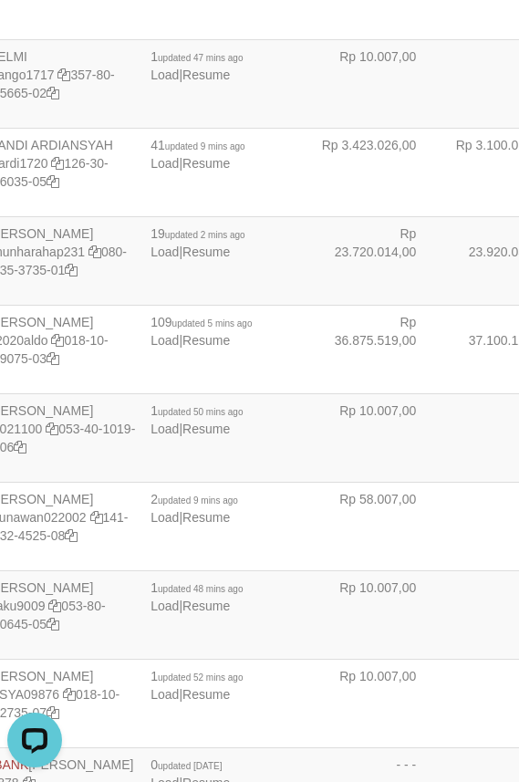 This screenshot has width=519, height=782. What do you see at coordinates (186, 765) in the screenshot?
I see `span: 0` at bounding box center [186, 765].